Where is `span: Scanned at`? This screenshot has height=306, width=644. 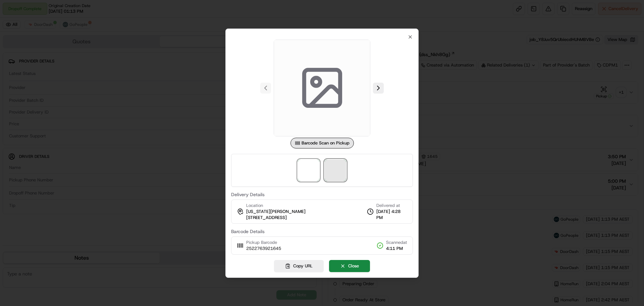
span: Scanned at is located at coordinates (396, 243).